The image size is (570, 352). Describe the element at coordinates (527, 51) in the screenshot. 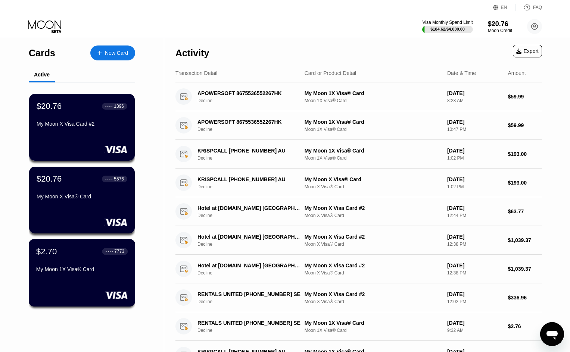

I see `div: Export` at that location.